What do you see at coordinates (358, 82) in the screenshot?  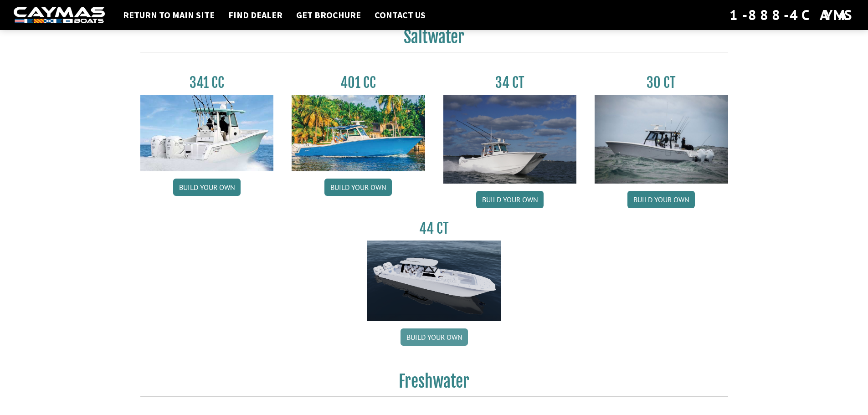 I see `h3: 401 CC` at bounding box center [358, 82].